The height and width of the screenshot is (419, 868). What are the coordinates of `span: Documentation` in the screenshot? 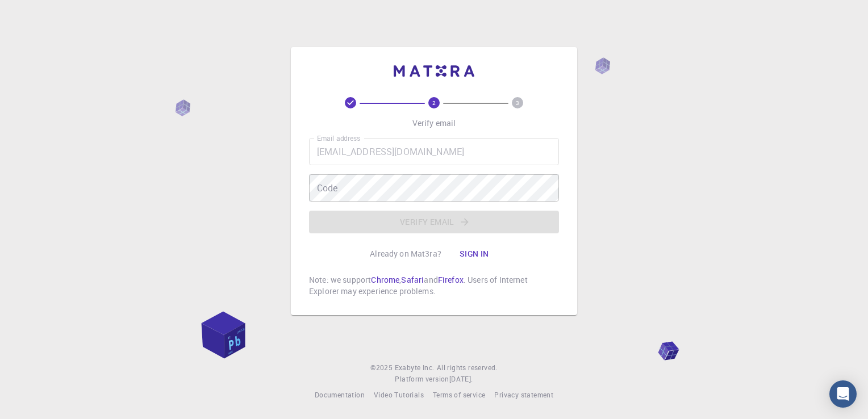 It's located at (339, 395).